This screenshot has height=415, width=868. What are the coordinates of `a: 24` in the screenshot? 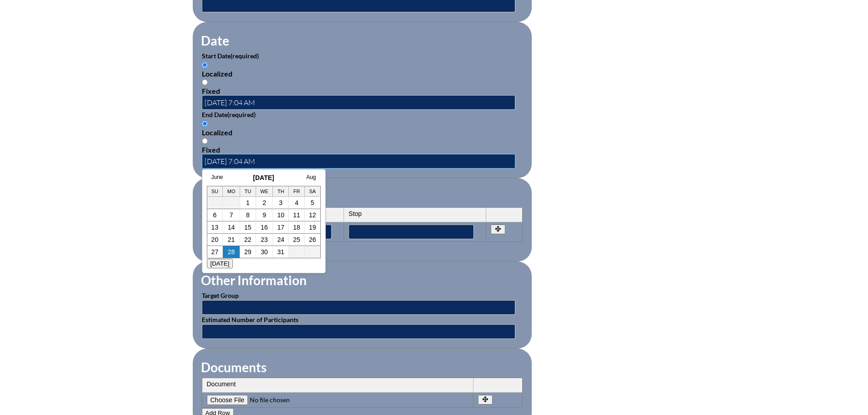 It's located at (281, 239).